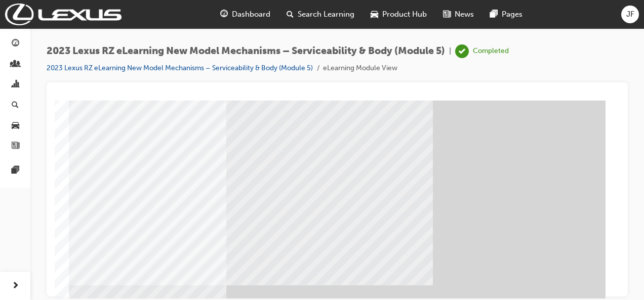  I want to click on a: pages-iconPages, so click(506, 14).